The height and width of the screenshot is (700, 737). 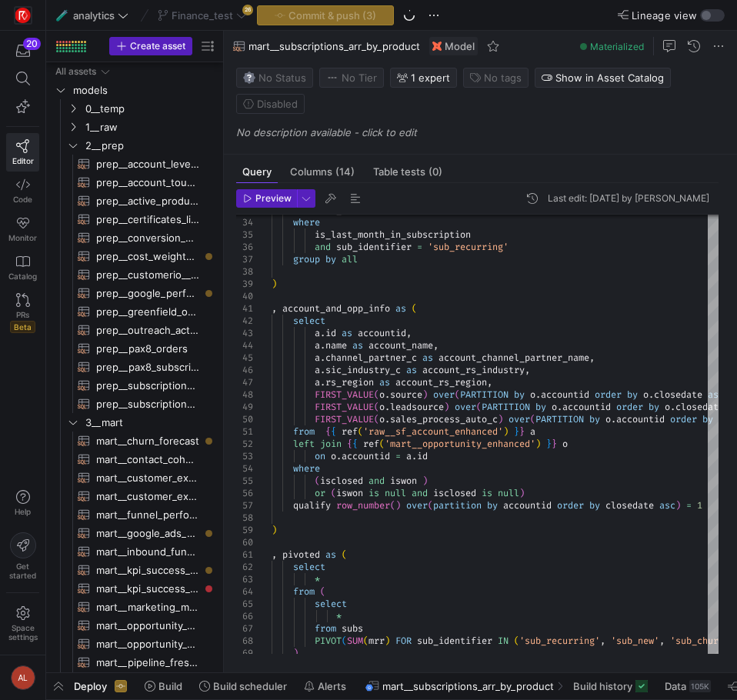 I want to click on span: Build history, so click(x=603, y=686).